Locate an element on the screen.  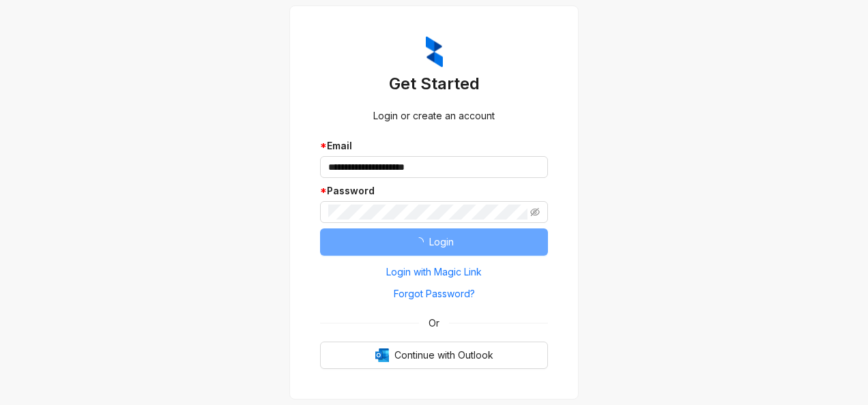
span: eye-invisible is located at coordinates (535, 212).